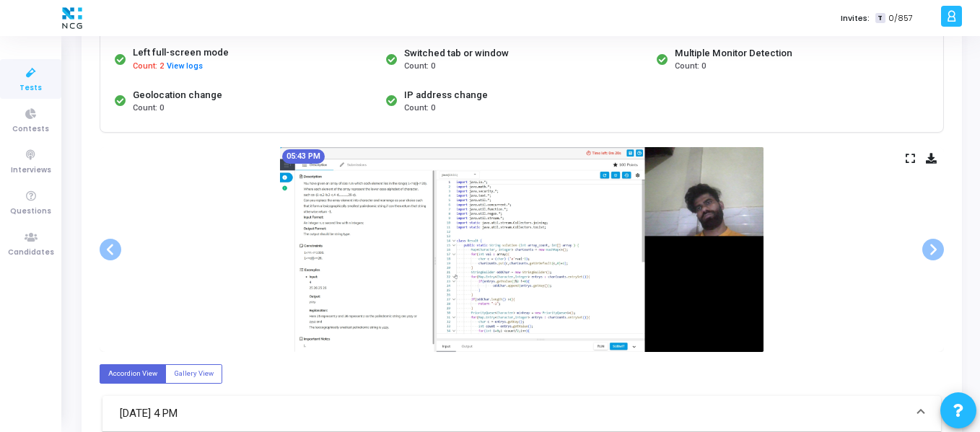 This screenshot has height=432, width=980. I want to click on img: screenshot-1755864785044.jpeg, so click(522, 250).